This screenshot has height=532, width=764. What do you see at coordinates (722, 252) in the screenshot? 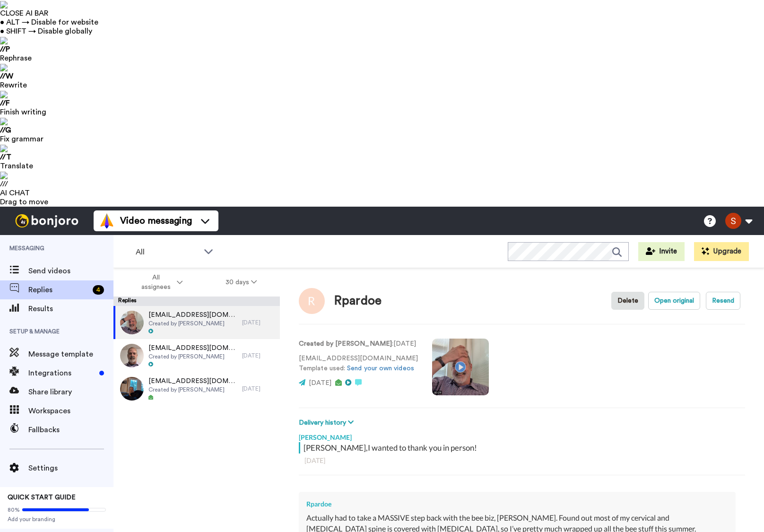
I see `button: Upgrade` at bounding box center [722, 252].